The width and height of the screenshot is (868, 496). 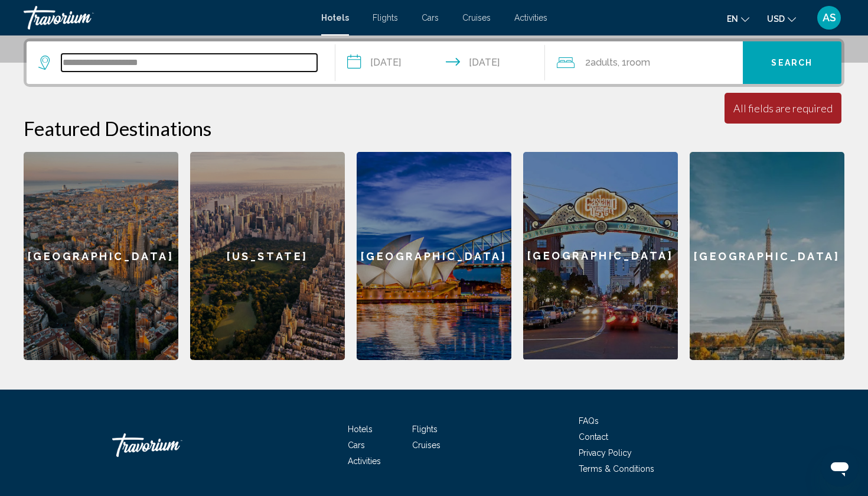 What do you see at coordinates (434, 62) in the screenshot?
I see `div: Search widget` at bounding box center [434, 62].